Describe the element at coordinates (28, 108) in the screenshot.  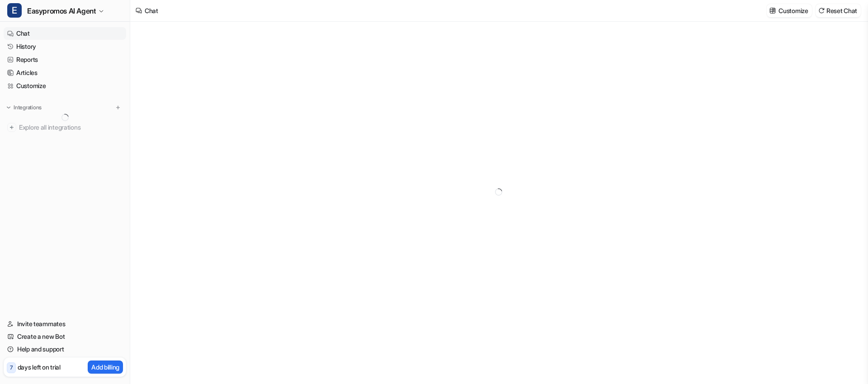
I see `p: Integrations` at that location.